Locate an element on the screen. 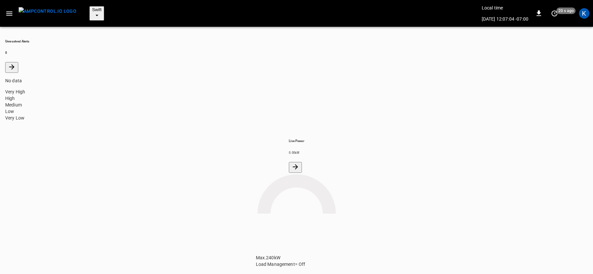 The image size is (593, 274). img: ampcontrol.io logo is located at coordinates (47, 11).